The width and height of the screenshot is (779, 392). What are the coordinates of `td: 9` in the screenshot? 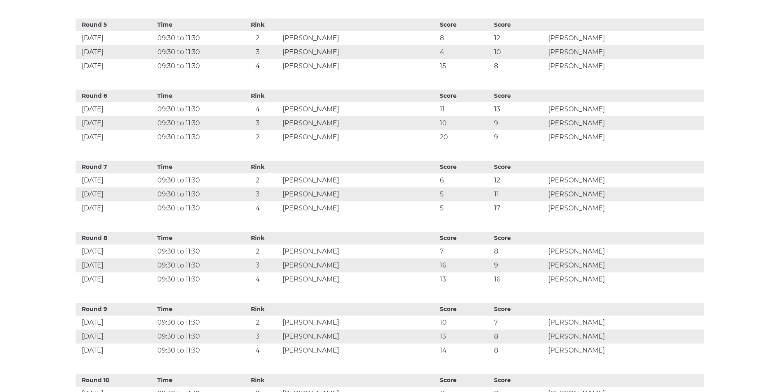 It's located at (519, 137).